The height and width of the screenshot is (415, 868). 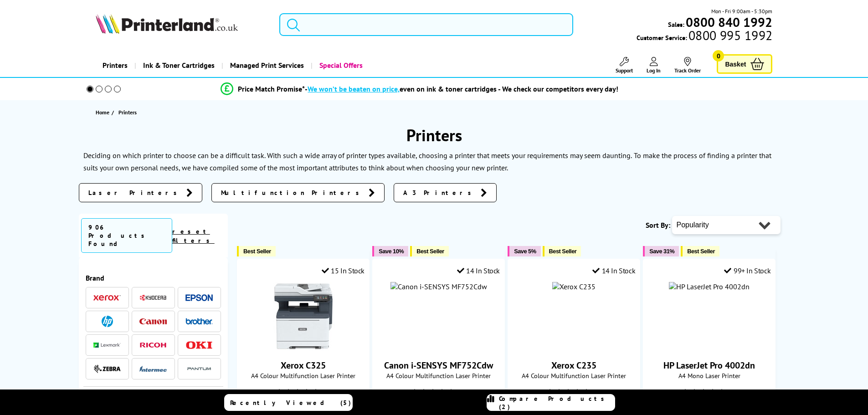 I want to click on a: Home, so click(x=104, y=112).